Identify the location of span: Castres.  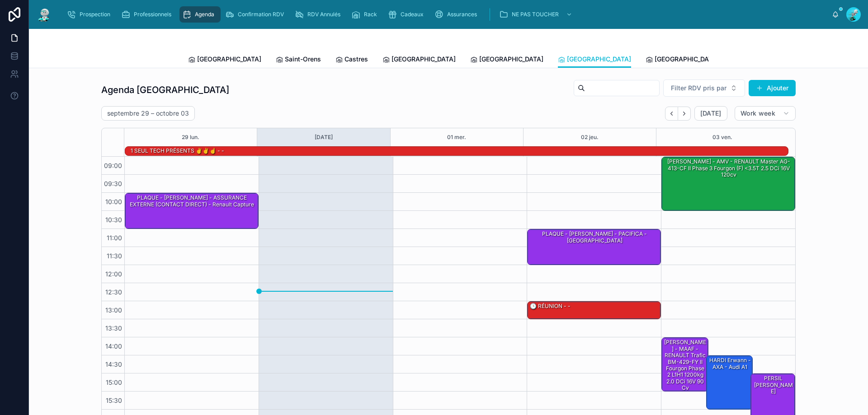
(356, 59).